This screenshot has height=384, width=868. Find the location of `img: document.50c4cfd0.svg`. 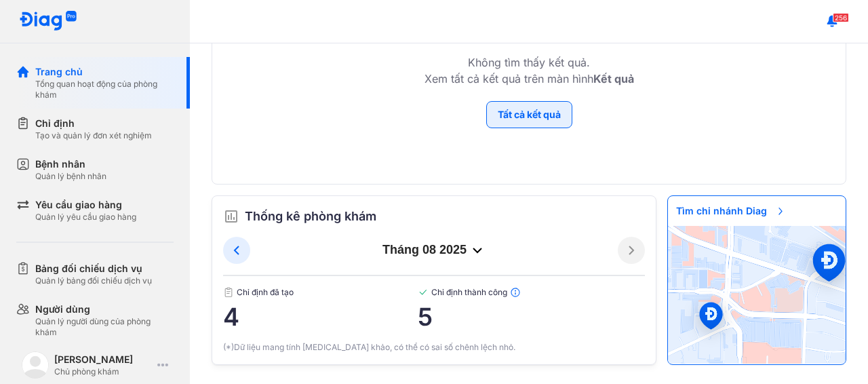

img: document.50c4cfd0.svg is located at coordinates (228, 293).